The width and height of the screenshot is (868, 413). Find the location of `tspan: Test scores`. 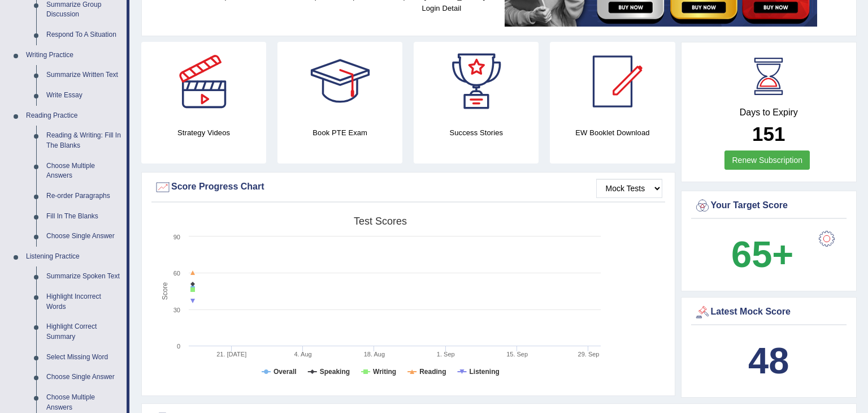

tspan: Test scores is located at coordinates (380, 221).